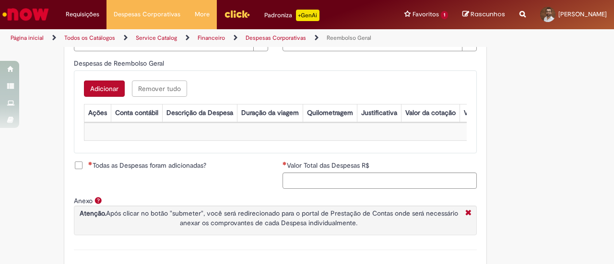 The image size is (614, 264). I want to click on strong: Atenção., so click(93, 213).